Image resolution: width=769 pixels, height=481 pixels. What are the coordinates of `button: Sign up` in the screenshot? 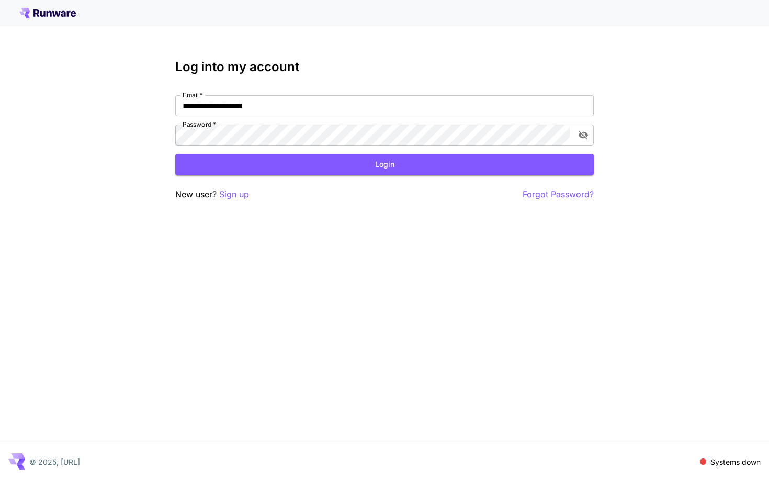 It's located at (234, 194).